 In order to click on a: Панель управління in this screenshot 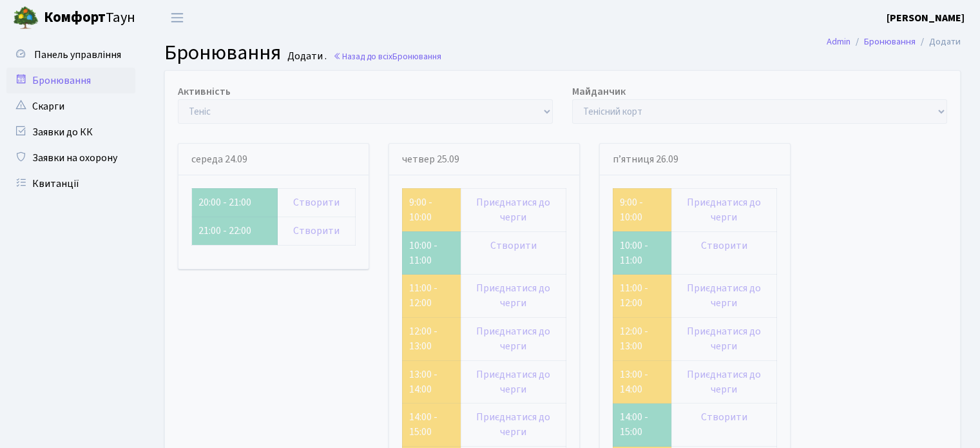, I will do `click(71, 55)`.